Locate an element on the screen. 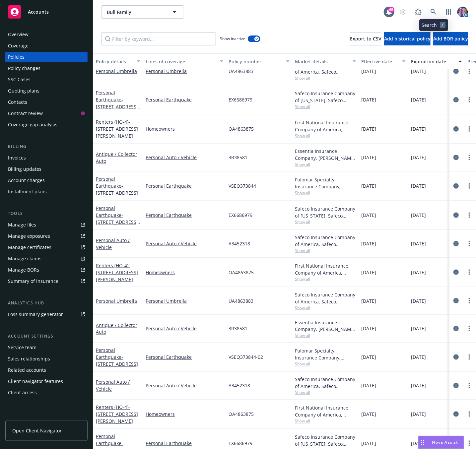 This screenshot has width=476, height=449. div: Policy number is located at coordinates (255, 61).